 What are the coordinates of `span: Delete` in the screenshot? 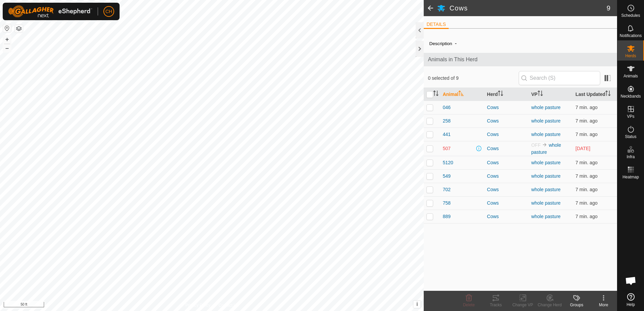 It's located at (469, 305).